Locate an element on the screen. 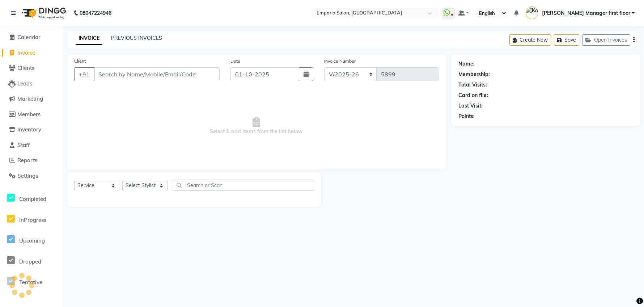 The width and height of the screenshot is (644, 307). a: Calendar is located at coordinates (31, 37).